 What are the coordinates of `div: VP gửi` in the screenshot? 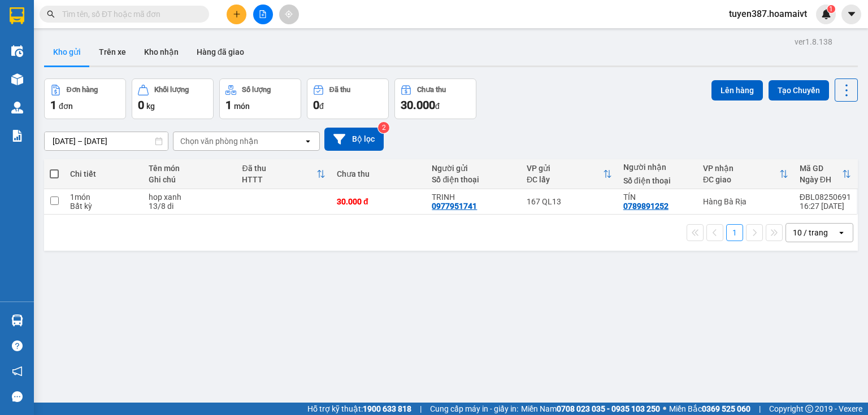 It's located at (564, 168).